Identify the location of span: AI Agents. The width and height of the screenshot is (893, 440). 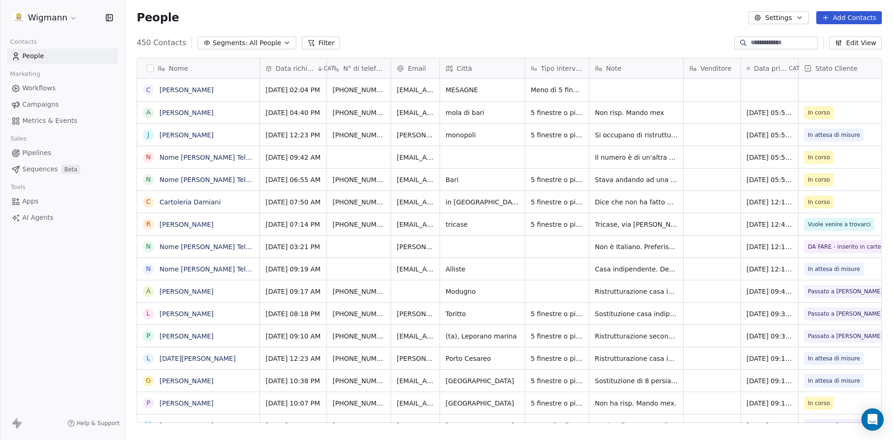
(38, 217).